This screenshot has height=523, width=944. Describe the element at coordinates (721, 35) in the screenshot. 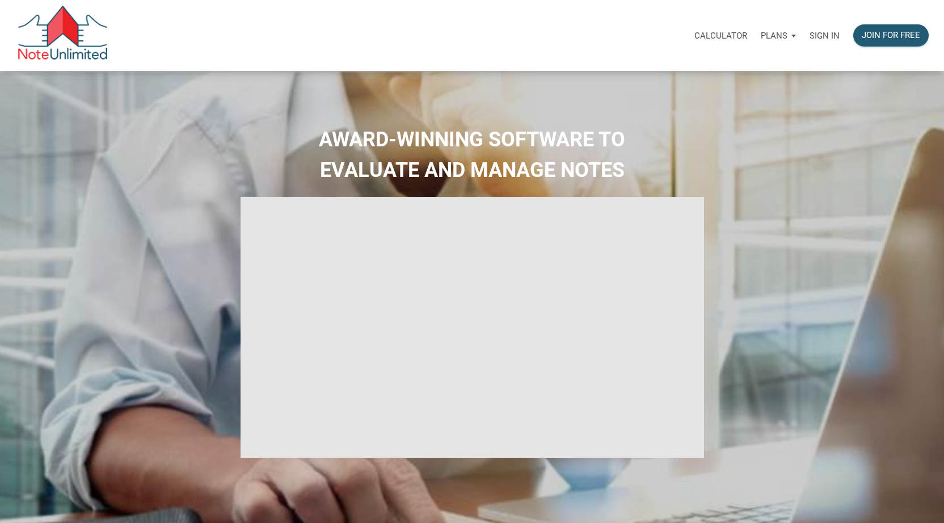

I see `a: Calculator` at that location.